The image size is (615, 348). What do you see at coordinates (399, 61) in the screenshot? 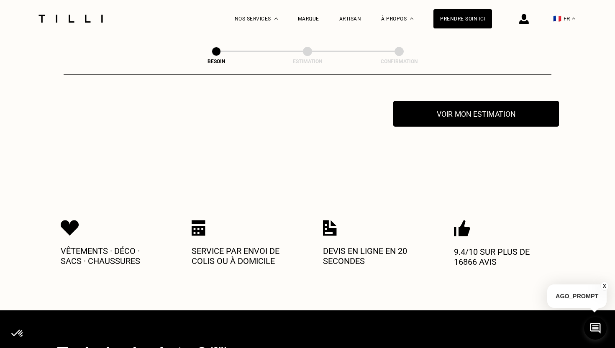
I see `div: Confirmation` at bounding box center [399, 61].